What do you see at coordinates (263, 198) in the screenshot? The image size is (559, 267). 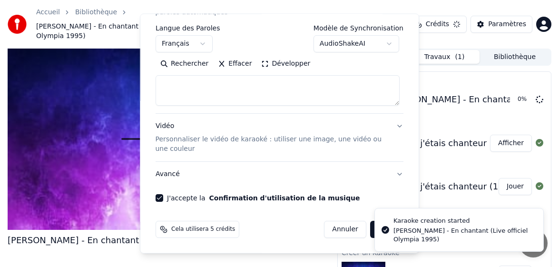 I see `label: J'accepte la` at bounding box center [263, 198].